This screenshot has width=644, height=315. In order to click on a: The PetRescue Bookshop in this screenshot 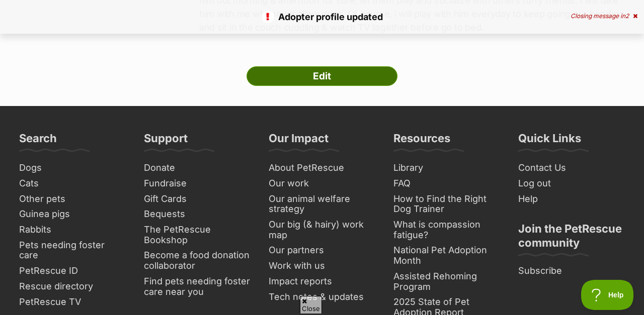, I will do `click(197, 235)`.